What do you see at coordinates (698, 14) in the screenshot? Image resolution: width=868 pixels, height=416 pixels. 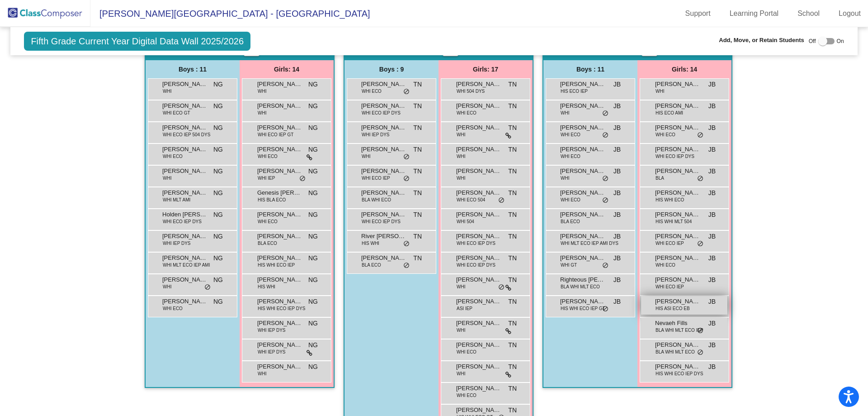 I see `a: Support` at bounding box center [698, 14].